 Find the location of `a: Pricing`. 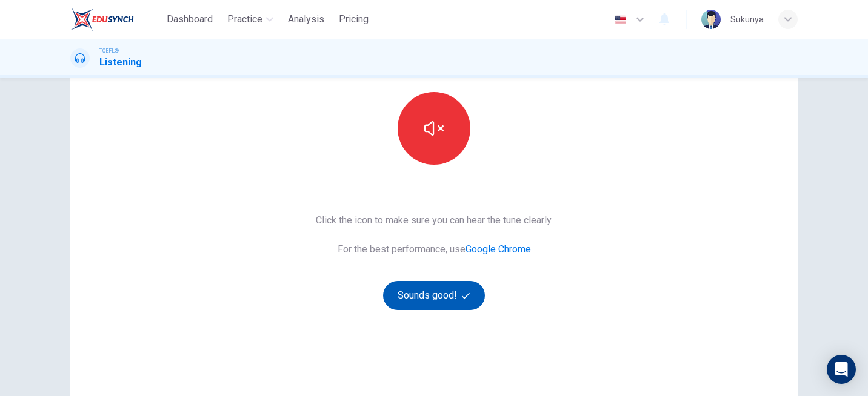

a: Pricing is located at coordinates (354, 20).